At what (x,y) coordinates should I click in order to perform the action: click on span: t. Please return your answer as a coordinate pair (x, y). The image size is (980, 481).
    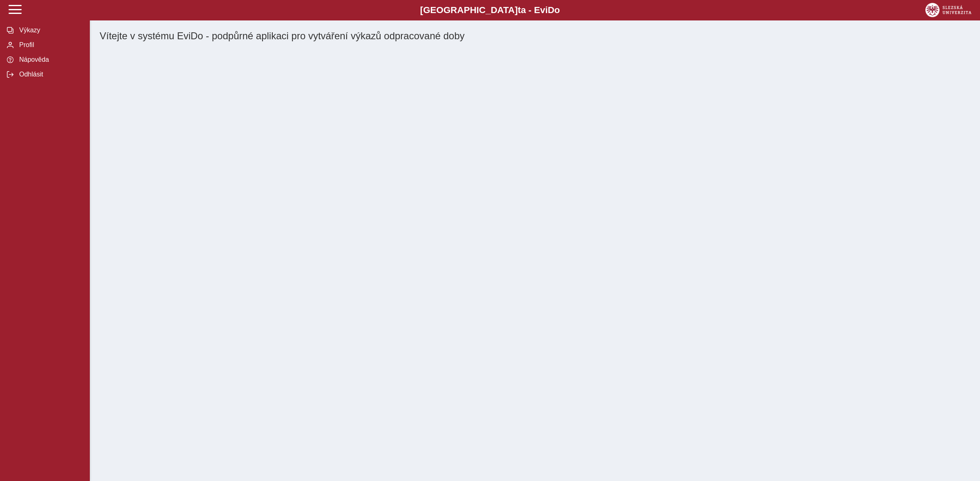
    Looking at the image, I should click on (519, 10).